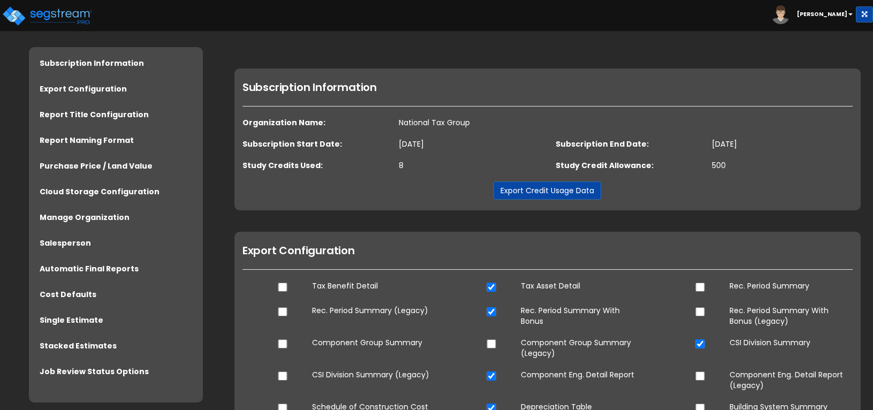 This screenshot has width=873, height=410. I want to click on dt: Study Credit Allowance:, so click(625, 165).